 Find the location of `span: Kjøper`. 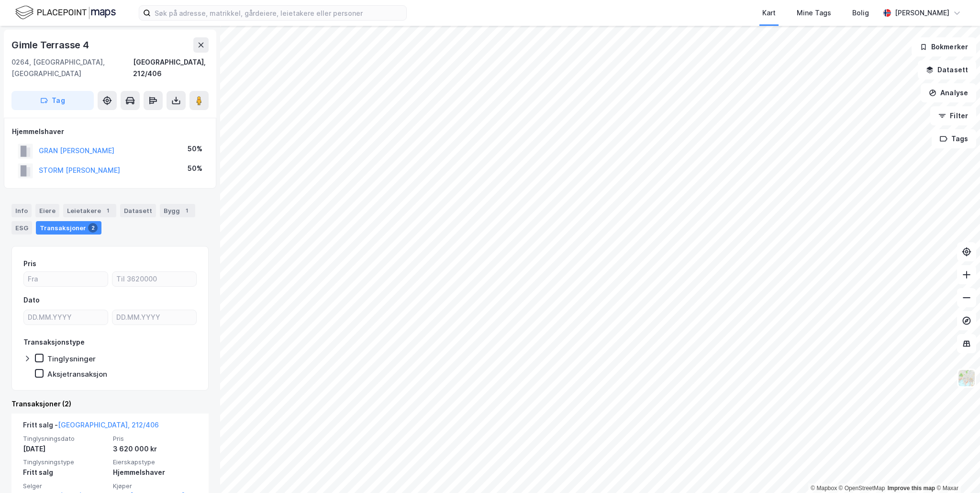

span: Kjøper is located at coordinates (155, 486).